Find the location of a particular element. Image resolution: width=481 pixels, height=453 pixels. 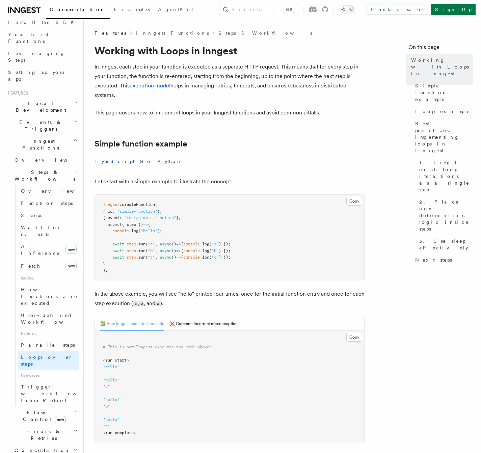

a: Loops over steps is located at coordinates (49, 361).